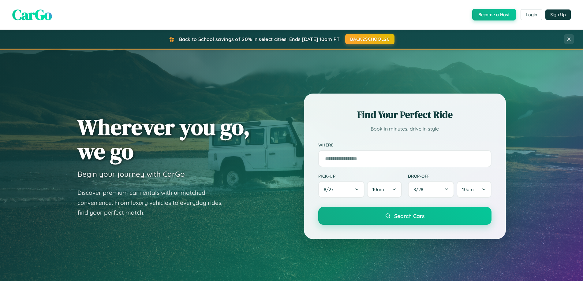 The height and width of the screenshot is (281, 583). Describe the element at coordinates (420, 189) in the screenshot. I see `span: 8 / 28` at that location.